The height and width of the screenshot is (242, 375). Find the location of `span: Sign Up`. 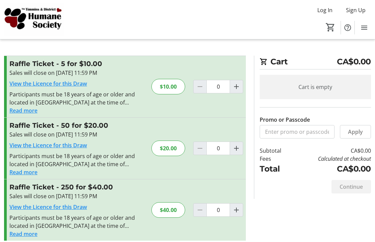

span: Sign Up is located at coordinates (356, 10).